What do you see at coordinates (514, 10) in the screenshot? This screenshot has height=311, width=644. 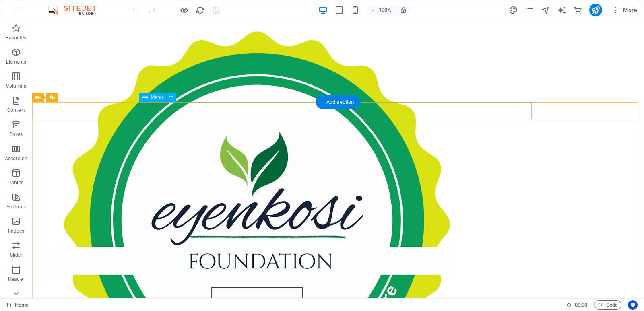 I see `button: design` at bounding box center [514, 10].